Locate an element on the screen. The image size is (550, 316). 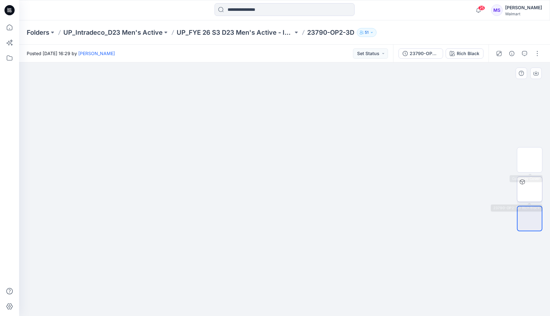
div: MS is located at coordinates (497, 10).